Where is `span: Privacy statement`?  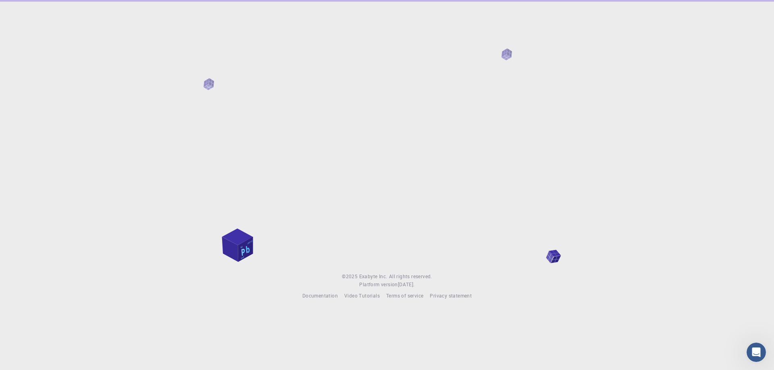 span: Privacy statement is located at coordinates (450, 296).